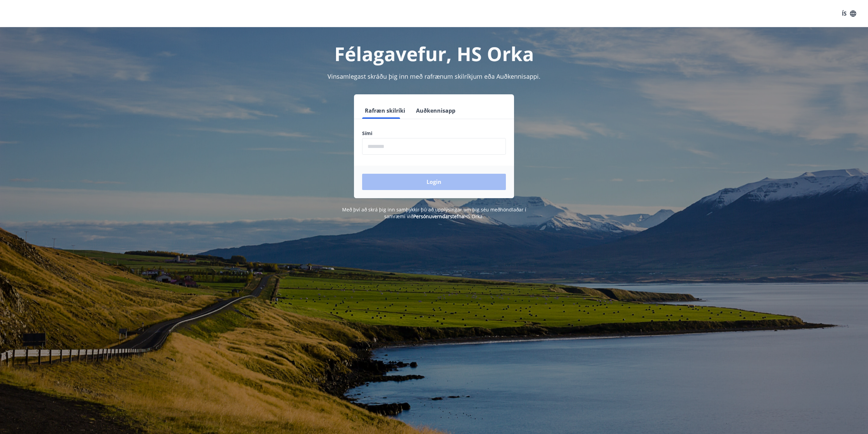  I want to click on label: Sími, so click(434, 133).